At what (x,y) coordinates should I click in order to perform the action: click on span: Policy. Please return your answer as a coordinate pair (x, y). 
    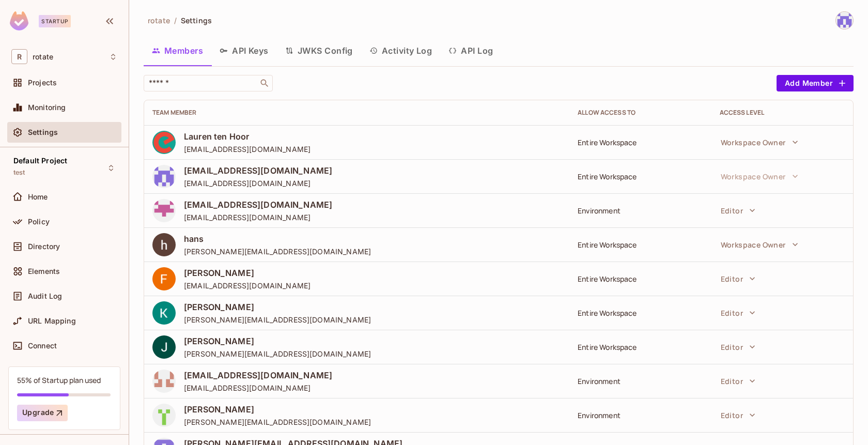
    Looking at the image, I should click on (39, 222).